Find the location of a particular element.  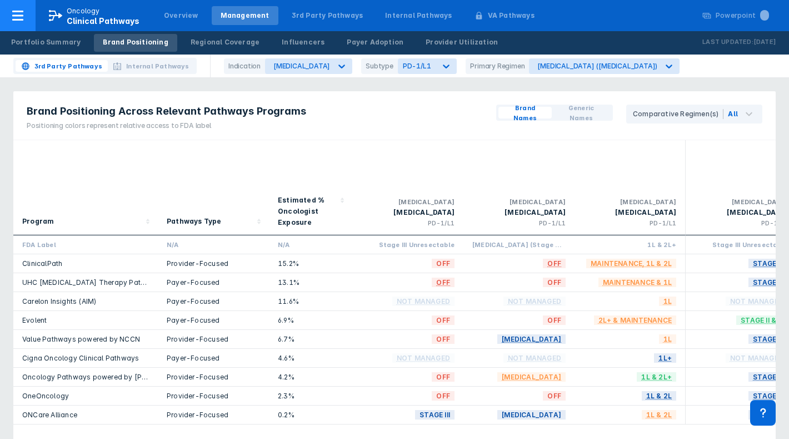

div: All is located at coordinates (733, 114).